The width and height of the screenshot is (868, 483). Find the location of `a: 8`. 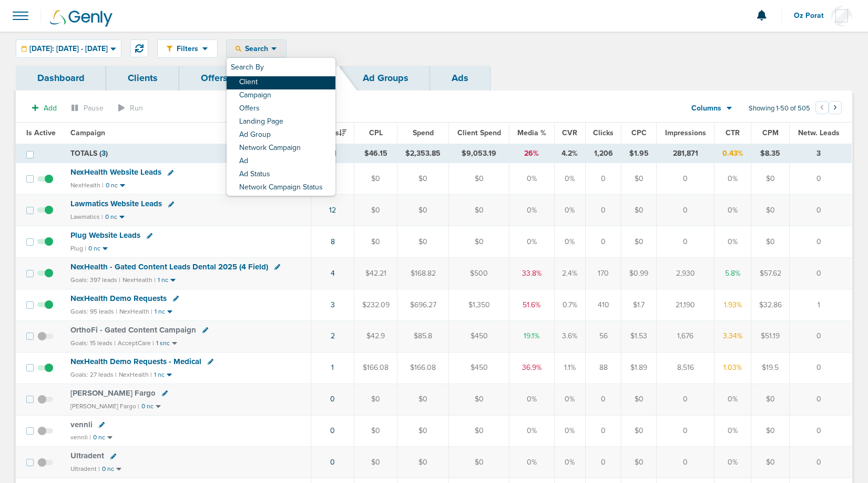

a: 8 is located at coordinates (333, 241).